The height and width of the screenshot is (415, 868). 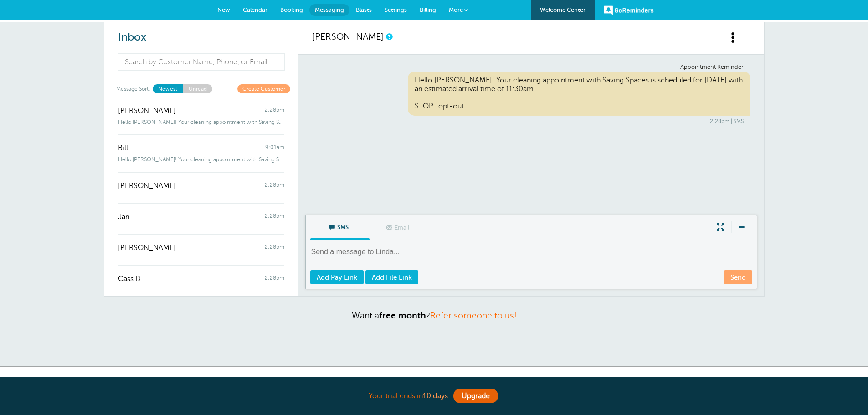 What do you see at coordinates (224, 10) in the screenshot?
I see `span: New` at bounding box center [224, 10].